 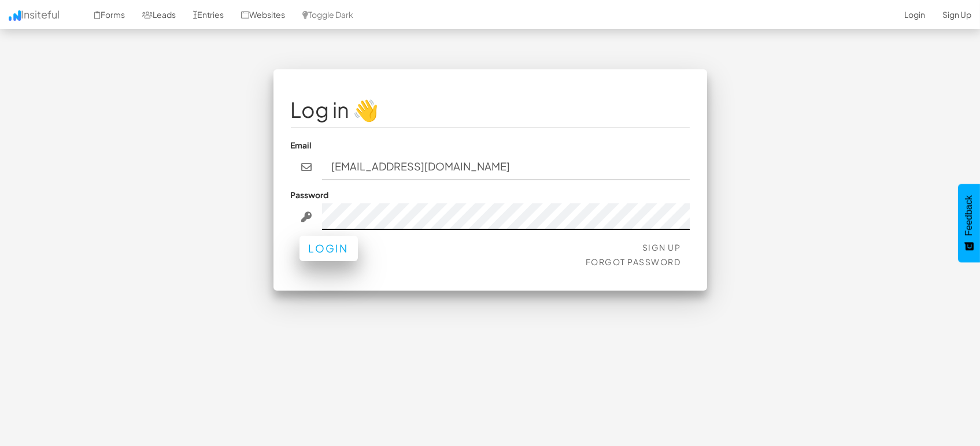 I want to click on input: john@doe.com, so click(x=506, y=167).